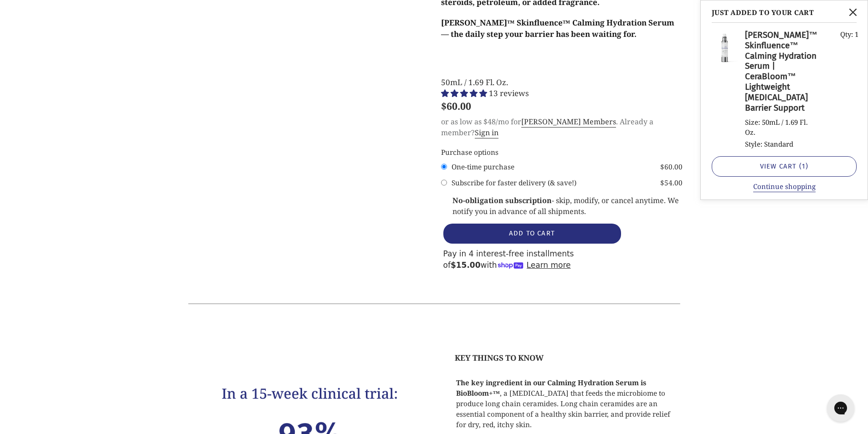  I want to click on div: Wrong product for me, so click(93, 106).